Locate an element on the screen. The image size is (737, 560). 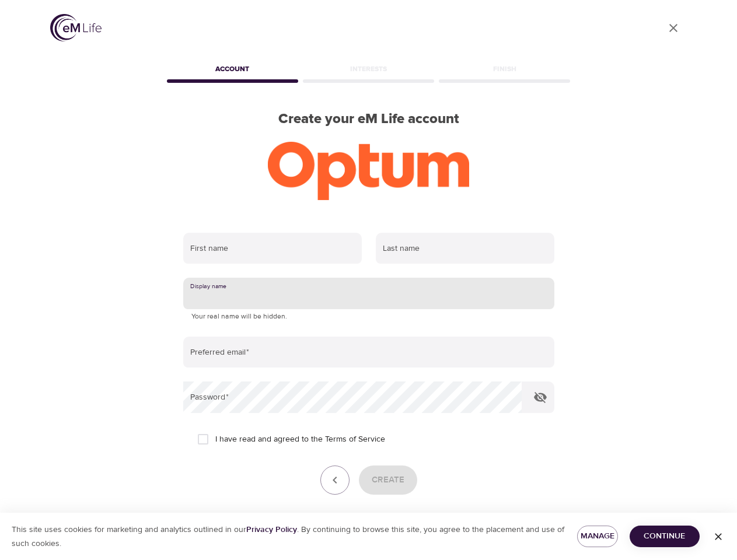
a: close is located at coordinates (674, 28).